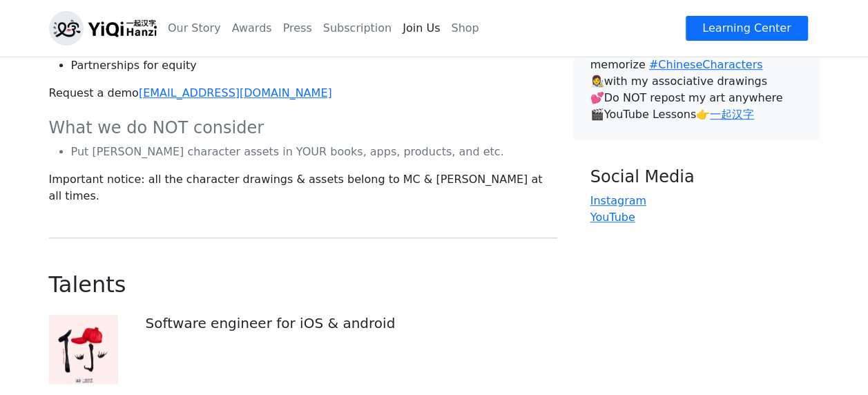 This screenshot has width=868, height=395. I want to click on p: 👩‍🎨with my associative drawings, so click(697, 82).